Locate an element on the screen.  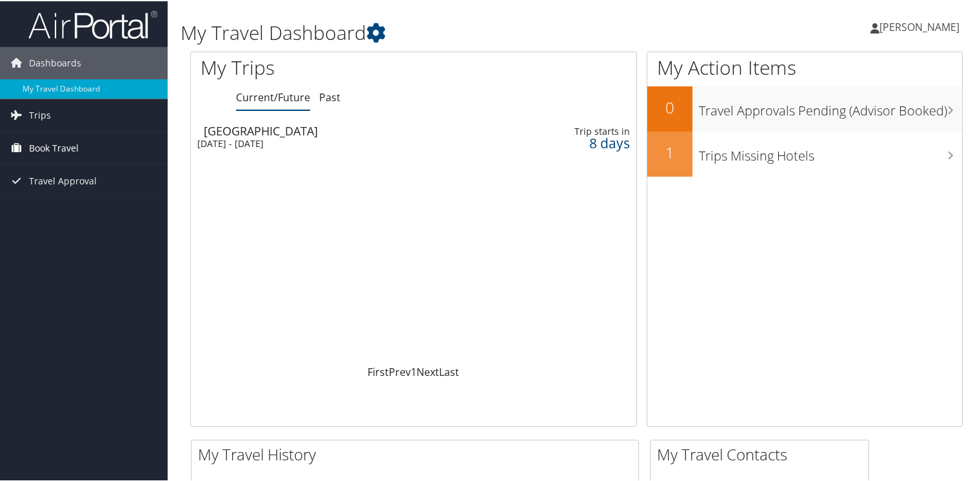
a: 1 is located at coordinates (413, 371).